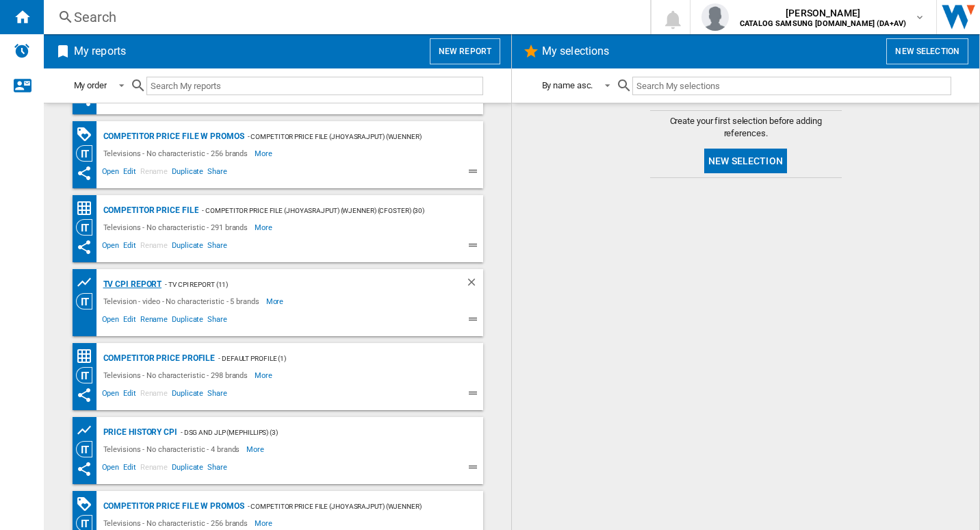  Describe the element at coordinates (90, 85) in the screenshot. I see `div: My order` at that location.